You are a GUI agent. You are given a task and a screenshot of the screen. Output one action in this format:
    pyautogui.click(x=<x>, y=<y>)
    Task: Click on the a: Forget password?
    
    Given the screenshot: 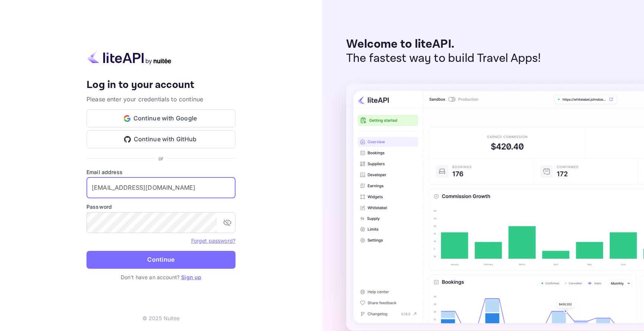 What is the action you would take?
    pyautogui.click(x=213, y=241)
    